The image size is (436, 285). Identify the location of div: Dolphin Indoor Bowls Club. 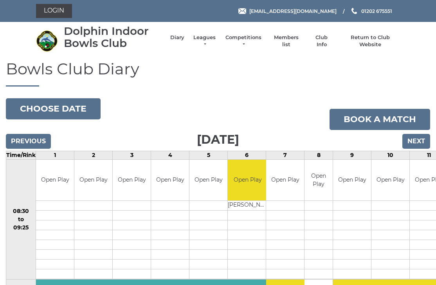
(113, 37).